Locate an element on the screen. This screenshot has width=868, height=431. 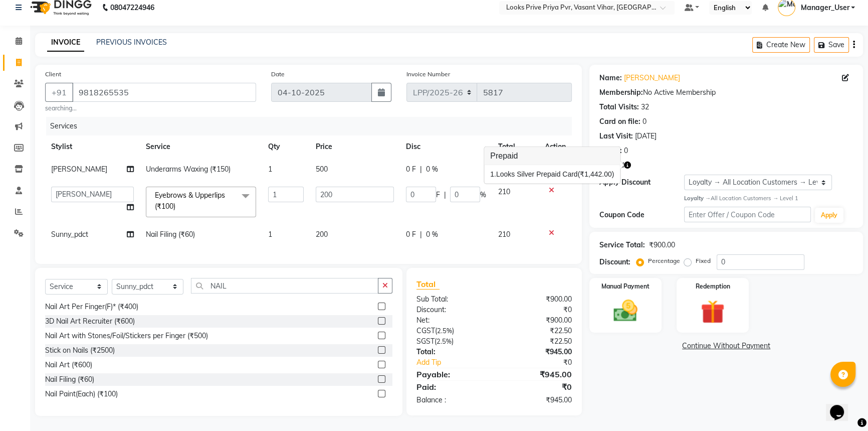
span: Nail Filing (₹60) is located at coordinates (170, 234).